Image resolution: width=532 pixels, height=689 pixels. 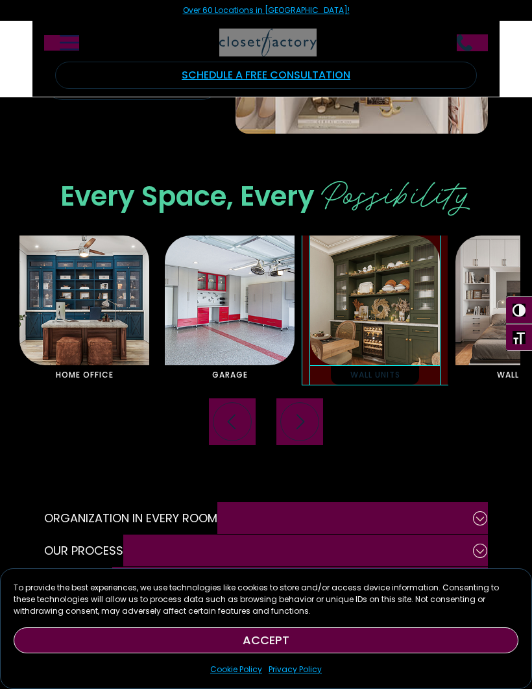 What do you see at coordinates (519, 338) in the screenshot?
I see `button: Toggle Font size` at bounding box center [519, 338].